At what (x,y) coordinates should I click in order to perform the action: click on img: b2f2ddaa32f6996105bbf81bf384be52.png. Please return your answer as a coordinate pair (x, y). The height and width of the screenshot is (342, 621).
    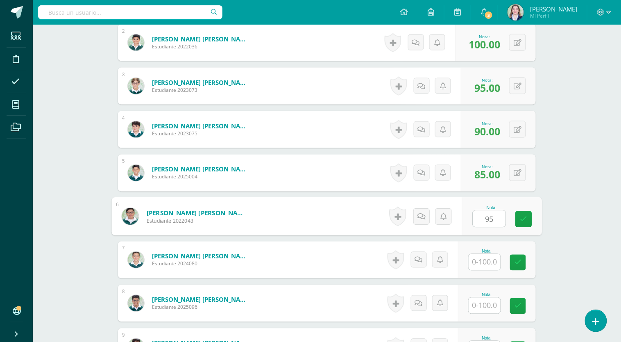
    Looking at the image, I should click on (136, 303).